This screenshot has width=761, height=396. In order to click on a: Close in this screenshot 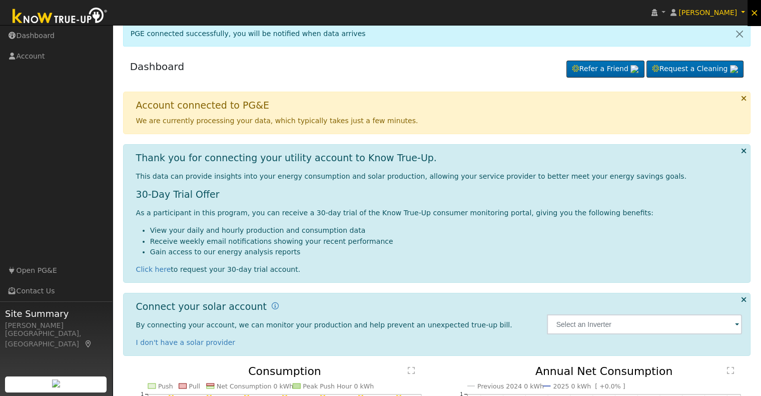, I will do `click(740, 34)`.